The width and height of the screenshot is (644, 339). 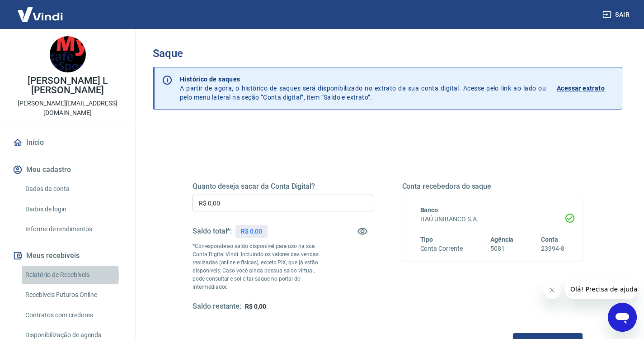 What do you see at coordinates (502, 240) in the screenshot?
I see `span: Agência` at bounding box center [502, 240].